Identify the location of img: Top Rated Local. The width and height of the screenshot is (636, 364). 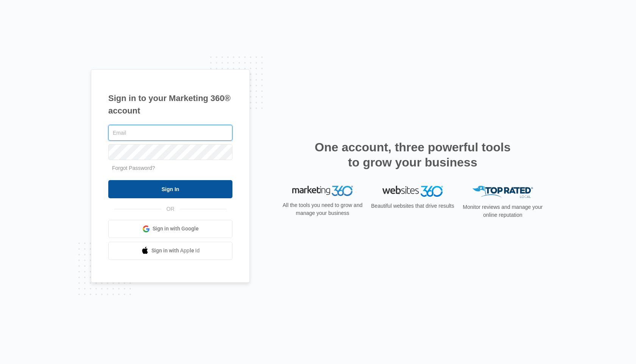
(503, 192).